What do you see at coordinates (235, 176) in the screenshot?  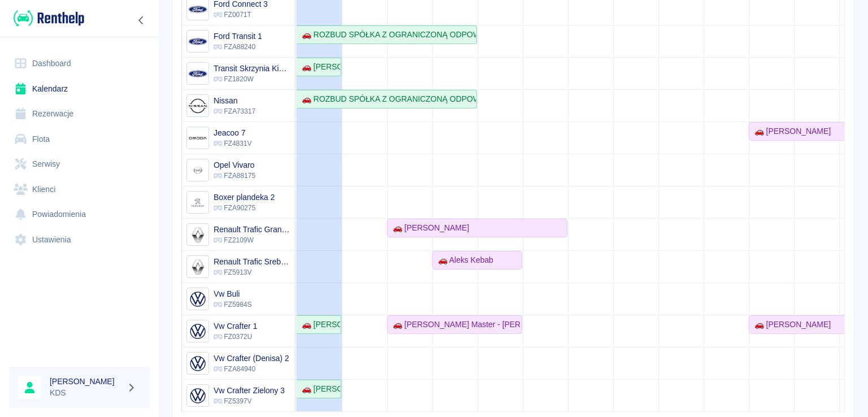 I see `p: FZA88175` at bounding box center [235, 176].